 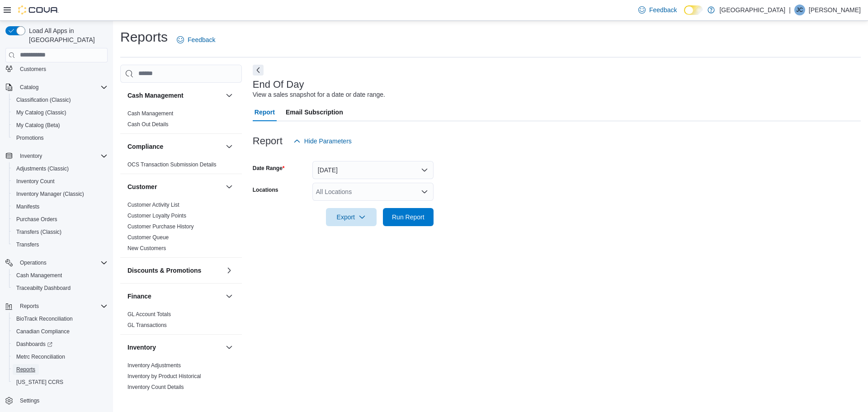 I want to click on a: Traceabilty Dashboard, so click(x=43, y=288).